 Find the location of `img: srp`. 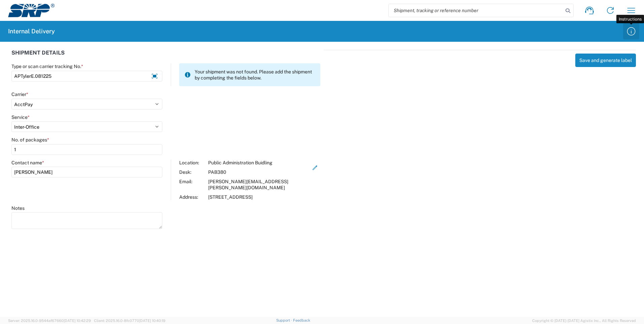

img: srp is located at coordinates (31, 10).